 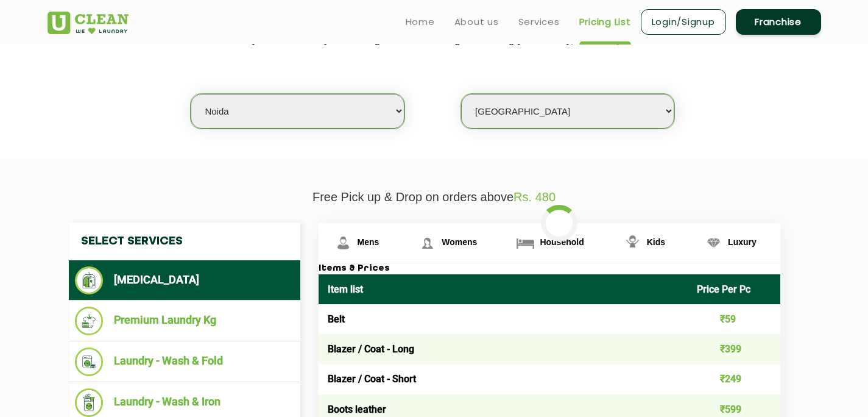 I want to click on td: Belt, so click(x=502, y=319).